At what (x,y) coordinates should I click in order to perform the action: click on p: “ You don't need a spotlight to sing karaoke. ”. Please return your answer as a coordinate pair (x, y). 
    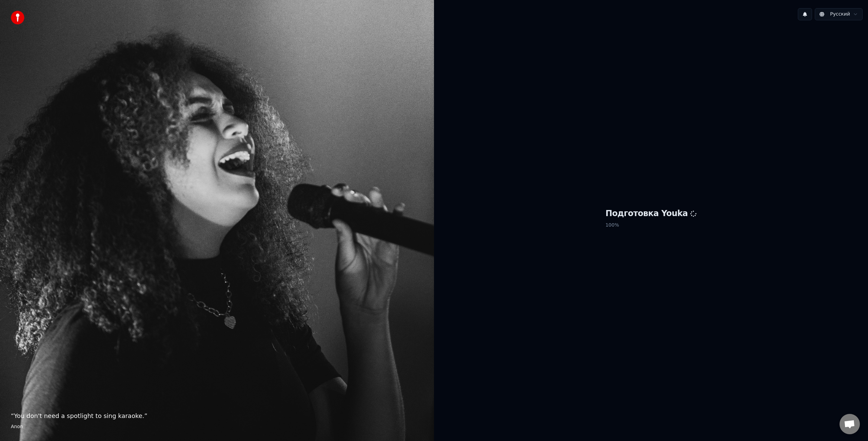
    Looking at the image, I should click on (217, 416).